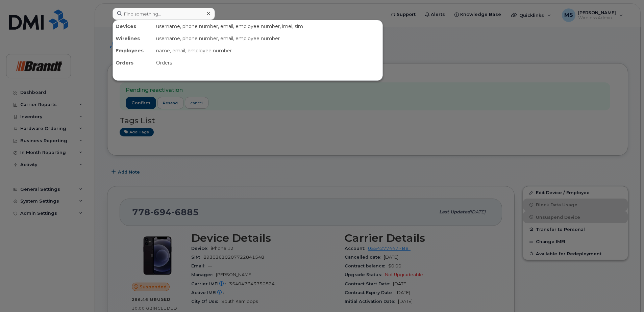 The width and height of the screenshot is (644, 312). What do you see at coordinates (133, 39) in the screenshot?
I see `div: Wirelines` at bounding box center [133, 39].